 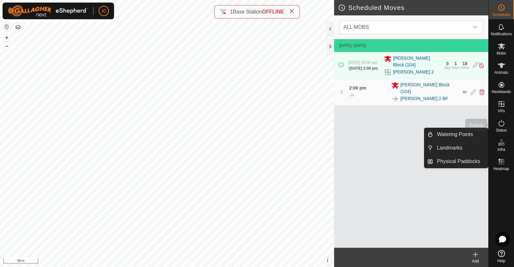 I want to click on button: Map Layers, so click(x=18, y=27).